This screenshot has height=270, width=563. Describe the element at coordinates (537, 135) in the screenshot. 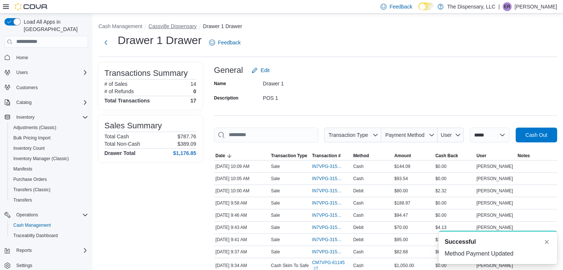

I see `button: Cash Out` at that location.